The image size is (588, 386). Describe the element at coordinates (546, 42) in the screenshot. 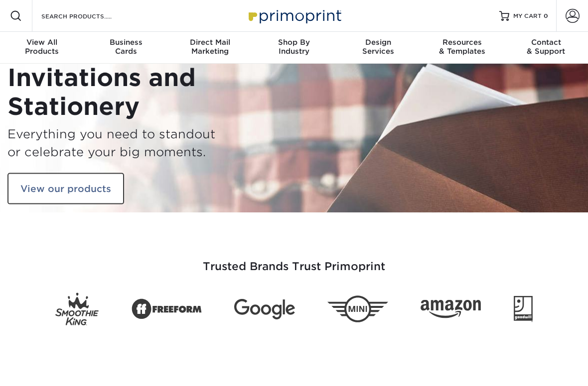

I see `span: Contact` at that location.